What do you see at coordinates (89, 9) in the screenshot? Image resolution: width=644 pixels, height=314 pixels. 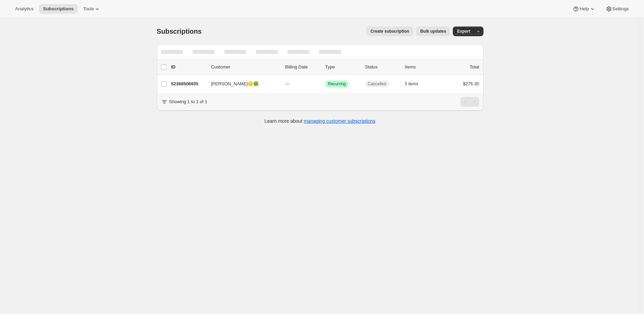 I see `span: Tools` at bounding box center [89, 9].